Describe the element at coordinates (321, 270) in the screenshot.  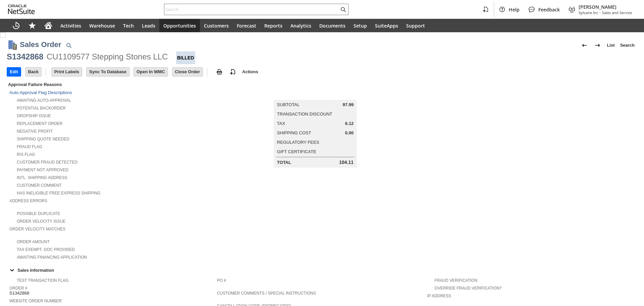
I see `div: Sales Information` at that location.